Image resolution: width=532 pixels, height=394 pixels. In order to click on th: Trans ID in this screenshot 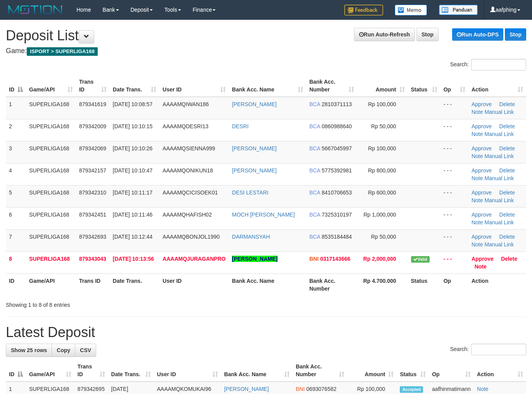, I will do `click(93, 284)`.